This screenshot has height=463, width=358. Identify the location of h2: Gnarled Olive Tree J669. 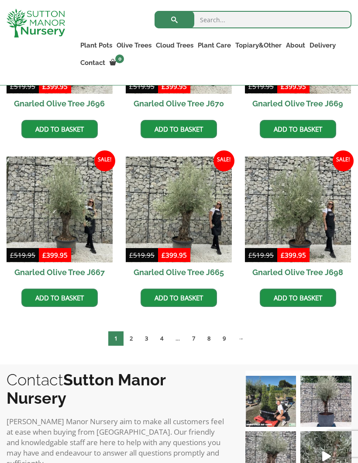
(297, 103).